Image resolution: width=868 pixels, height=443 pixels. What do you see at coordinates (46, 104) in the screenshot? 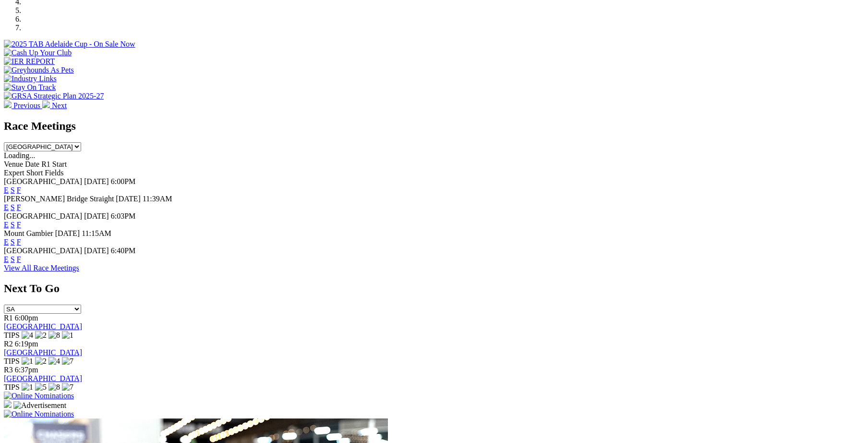
I see `img: chevron-right-pager-white.svg` at bounding box center [46, 104].